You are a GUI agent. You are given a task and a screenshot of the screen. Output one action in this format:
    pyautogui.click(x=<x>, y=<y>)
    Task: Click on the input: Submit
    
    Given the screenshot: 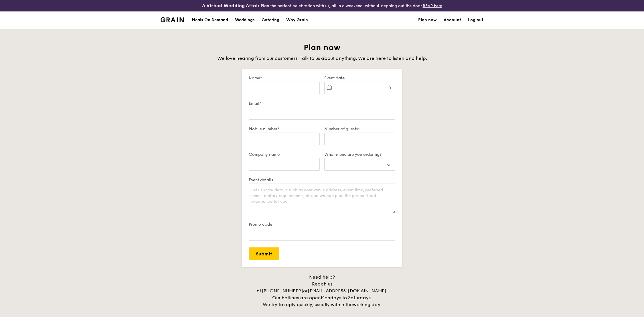 What is the action you would take?
    pyautogui.click(x=264, y=254)
    